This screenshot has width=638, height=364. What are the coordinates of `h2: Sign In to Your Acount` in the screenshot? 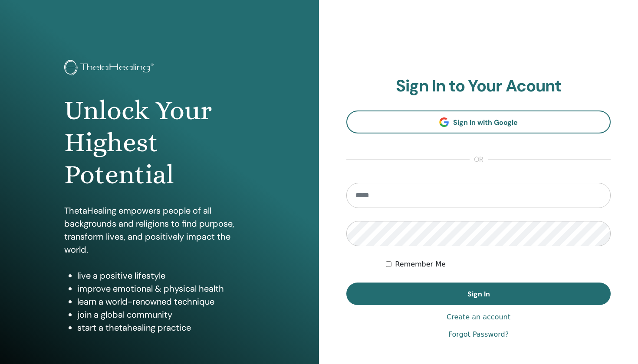 It's located at (478, 86).